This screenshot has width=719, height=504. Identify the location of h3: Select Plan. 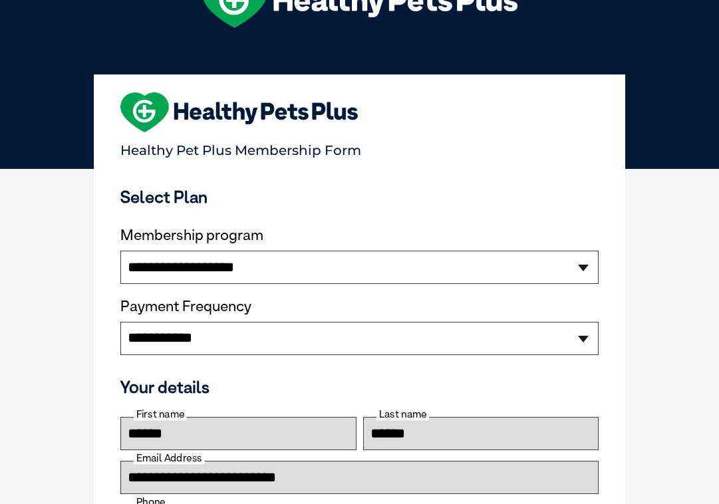
(359, 197).